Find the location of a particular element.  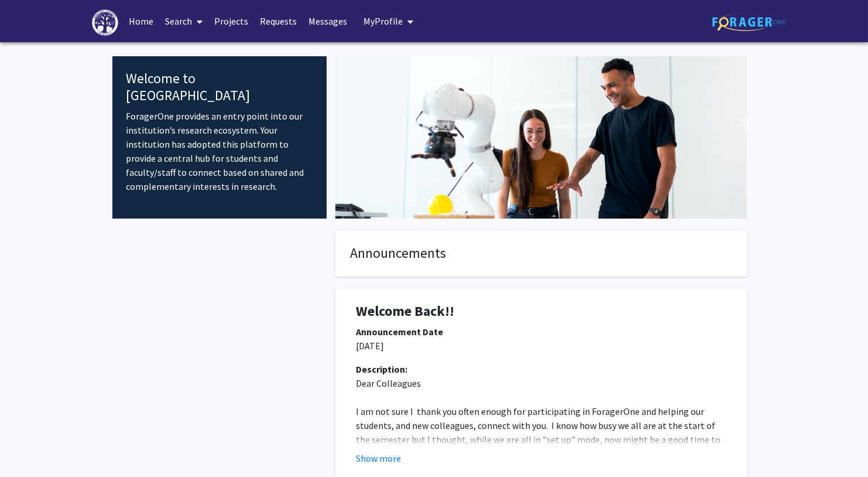

a: Search is located at coordinates (184, 21).